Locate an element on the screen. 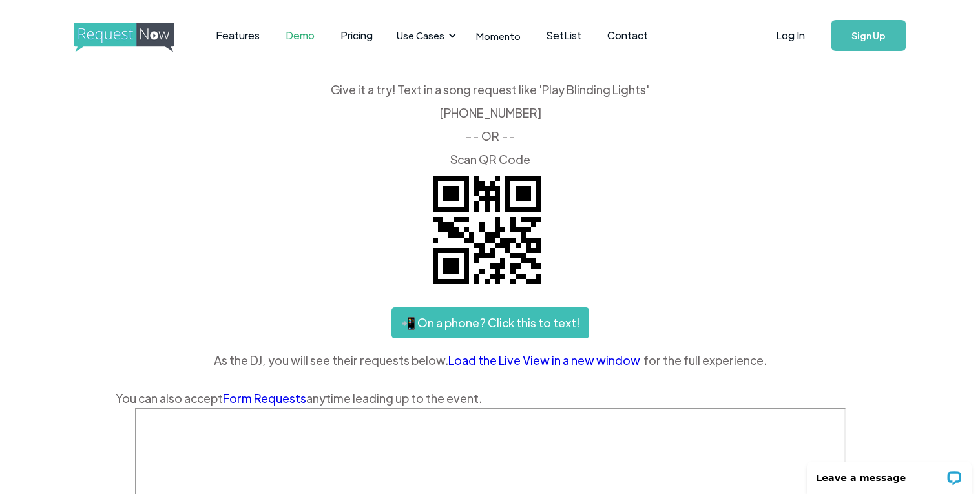  p: Leave a message is located at coordinates (82, 24).